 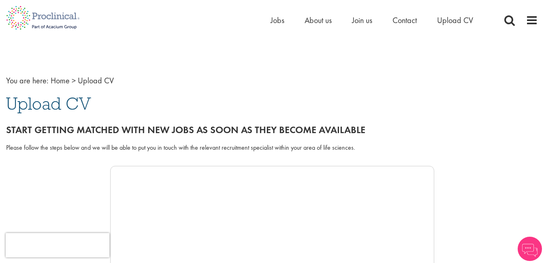 I want to click on a: Contact, so click(x=404, y=20).